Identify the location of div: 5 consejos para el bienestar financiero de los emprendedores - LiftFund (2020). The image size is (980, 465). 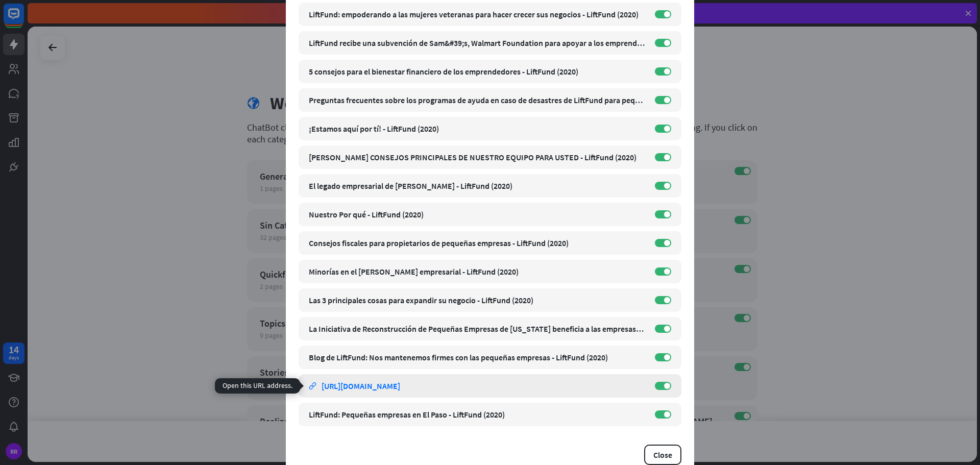
(477, 71).